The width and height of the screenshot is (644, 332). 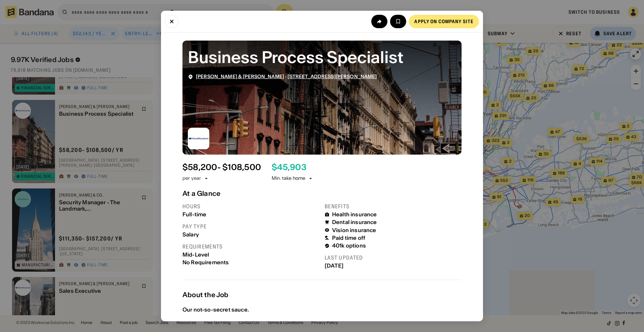 I want to click on div: Business Process Specialist, so click(x=322, y=57).